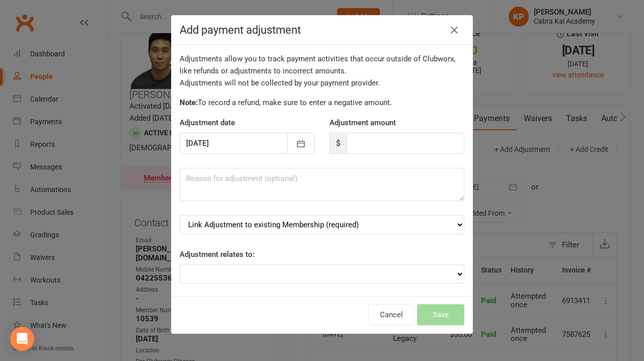 The width and height of the screenshot is (644, 361). I want to click on label: Adjustment relates to:, so click(217, 255).